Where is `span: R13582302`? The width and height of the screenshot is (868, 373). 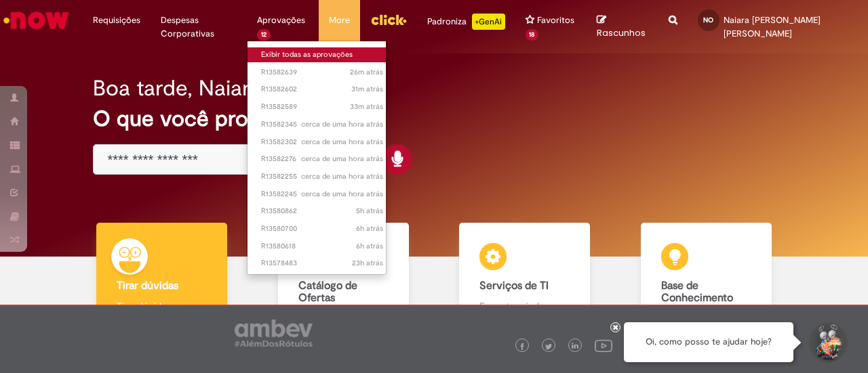
span: R13582302 is located at coordinates (322, 142).